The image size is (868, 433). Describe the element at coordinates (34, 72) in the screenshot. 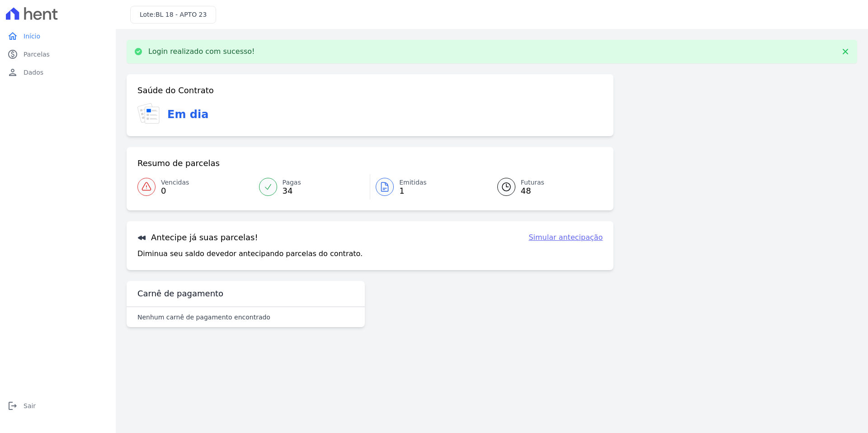

I see `span: Dados` at that location.